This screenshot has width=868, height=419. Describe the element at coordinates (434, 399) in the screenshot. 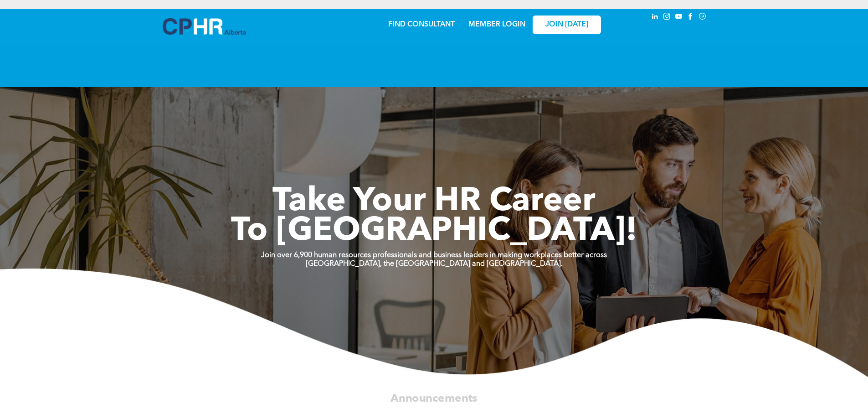

I see `span: Announcements` at that location.